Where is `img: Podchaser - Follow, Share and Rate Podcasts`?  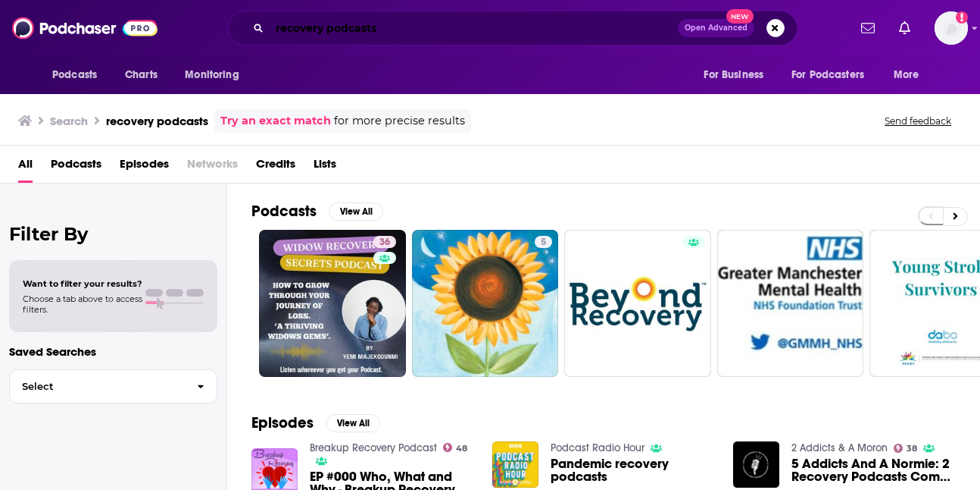
img: Podchaser - Follow, Share and Rate Podcasts is located at coordinates (85, 28).